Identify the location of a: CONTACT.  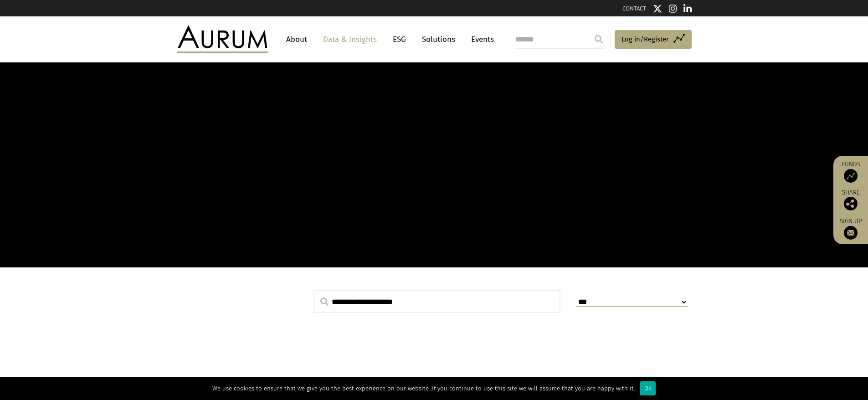
(634, 8).